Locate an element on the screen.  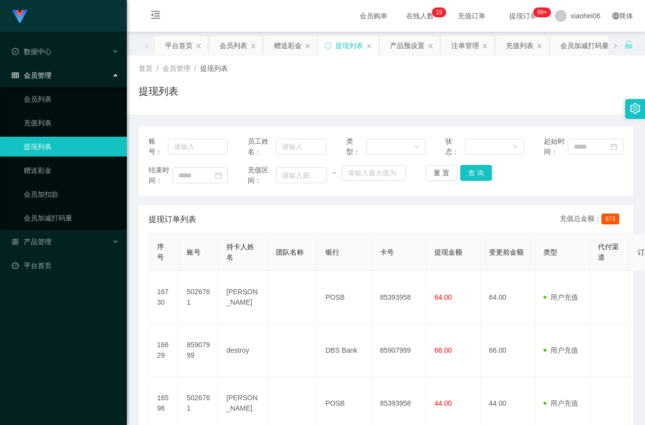
i: 图标: global is located at coordinates (616, 16).